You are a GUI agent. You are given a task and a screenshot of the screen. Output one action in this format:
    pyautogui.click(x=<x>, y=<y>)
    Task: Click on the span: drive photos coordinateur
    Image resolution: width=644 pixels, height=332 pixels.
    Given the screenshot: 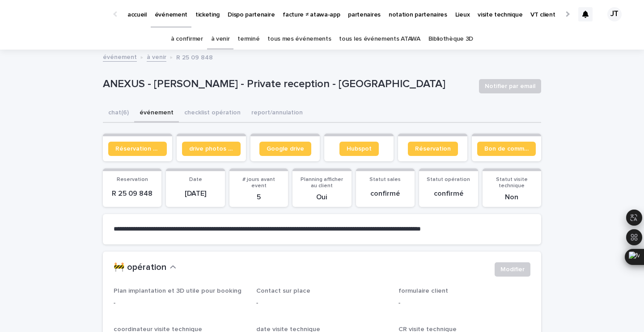 What is the action you would take?
    pyautogui.click(x=212, y=149)
    